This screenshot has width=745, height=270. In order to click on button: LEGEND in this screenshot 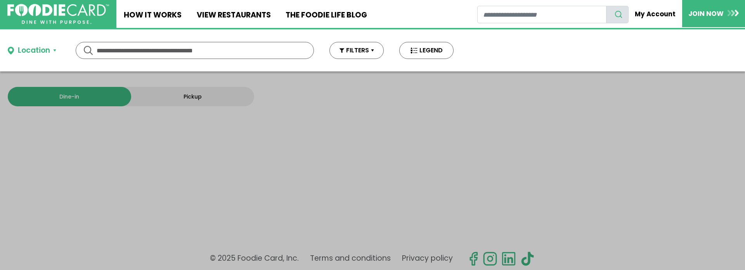, I will do `click(427, 50)`.